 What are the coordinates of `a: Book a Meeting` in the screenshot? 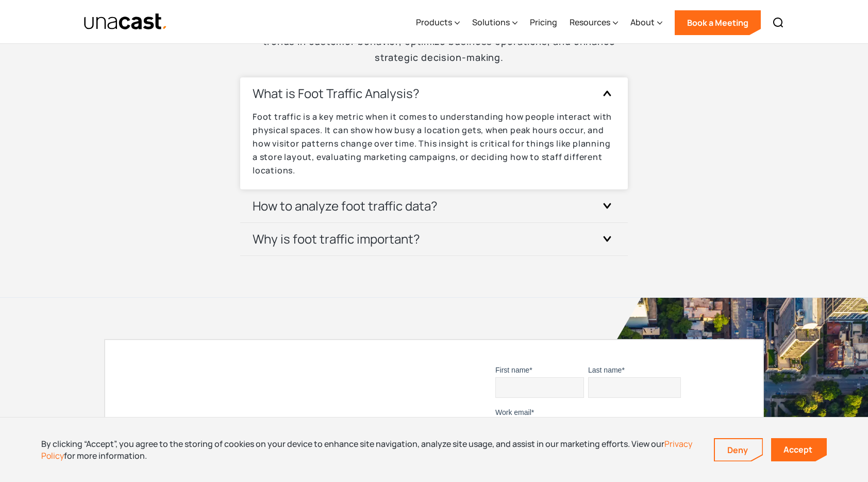 It's located at (718, 23).